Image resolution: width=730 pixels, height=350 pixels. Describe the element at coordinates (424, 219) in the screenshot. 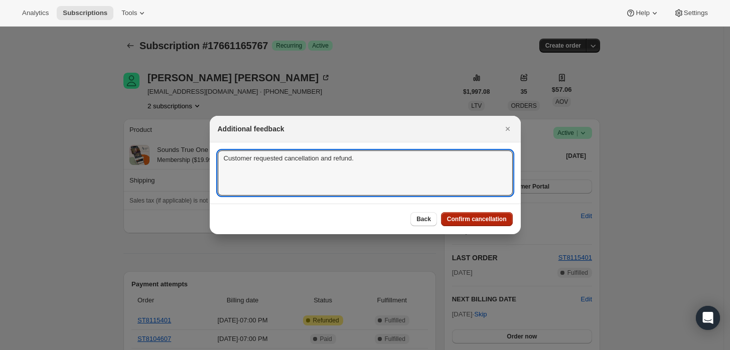

I see `span: Back` at that location.